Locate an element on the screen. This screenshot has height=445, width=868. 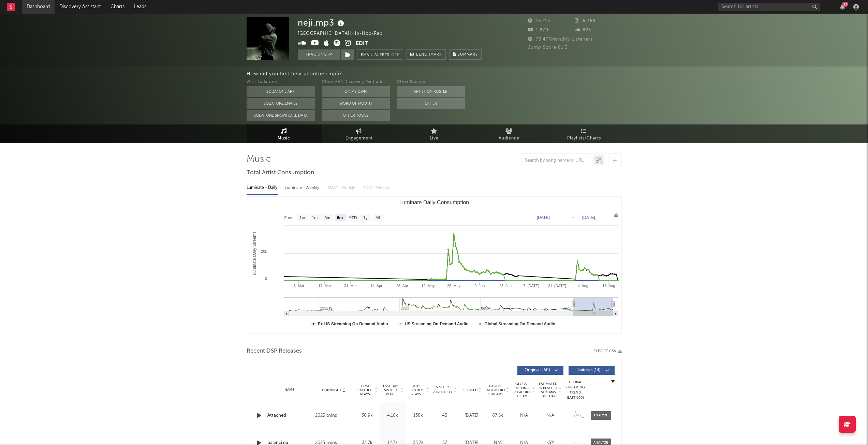
span: Global ATD Audio Streams is located at coordinates (495, 390).